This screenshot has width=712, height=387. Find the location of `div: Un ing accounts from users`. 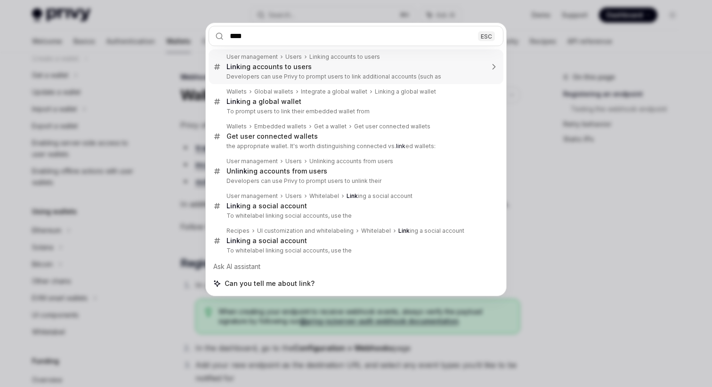

div: Un ing accounts from users is located at coordinates (277, 171).